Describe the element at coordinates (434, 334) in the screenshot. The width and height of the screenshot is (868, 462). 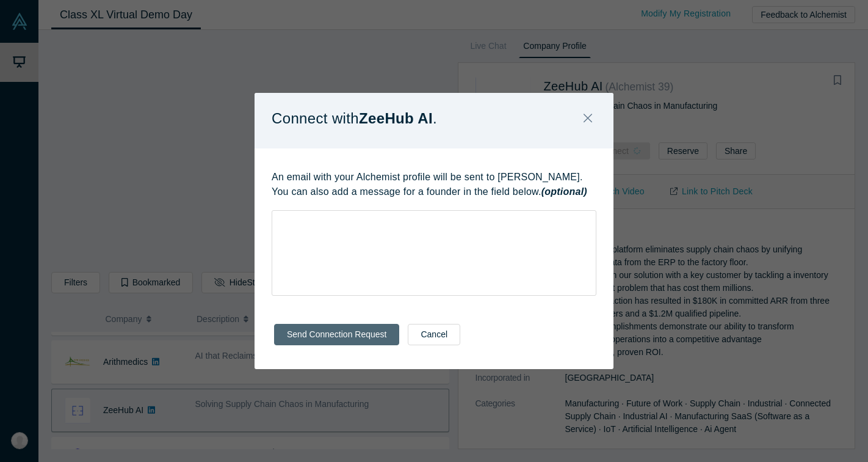
I see `button: Cancel` at that location.